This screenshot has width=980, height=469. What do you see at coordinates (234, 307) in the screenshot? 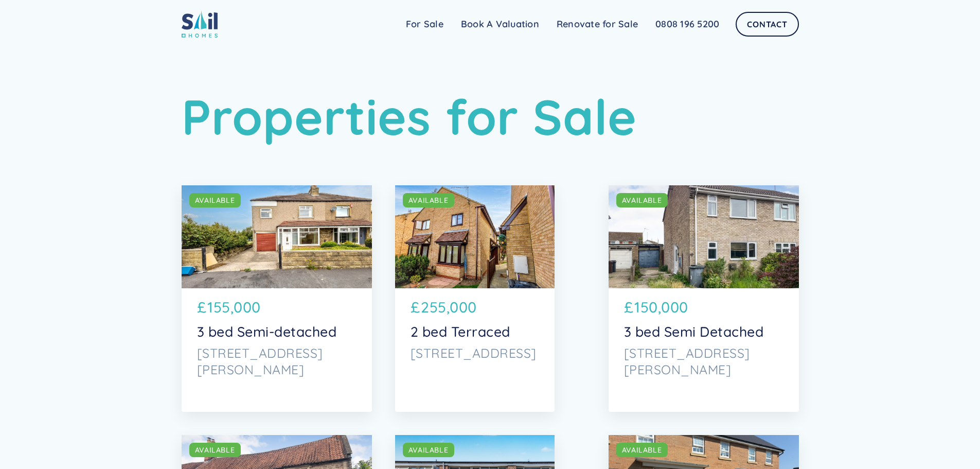
I see `p: 155,000` at bounding box center [234, 307].